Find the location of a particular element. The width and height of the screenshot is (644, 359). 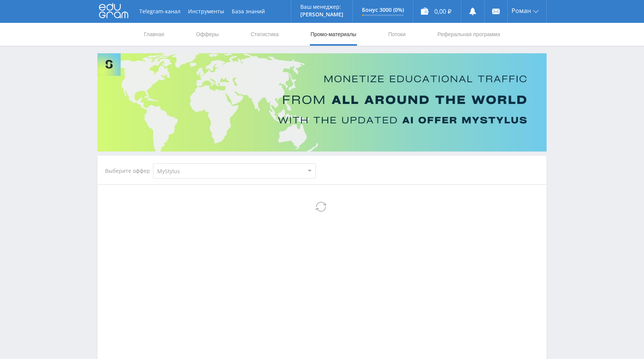

a: Статистика is located at coordinates (264, 34).